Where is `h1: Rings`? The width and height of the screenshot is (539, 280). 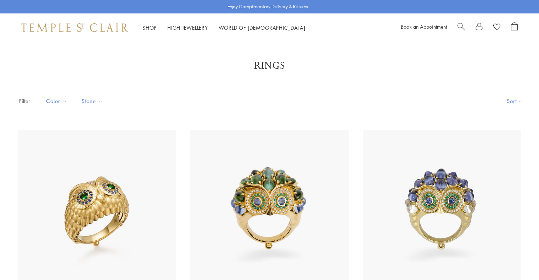 h1: Rings is located at coordinates (269, 66).